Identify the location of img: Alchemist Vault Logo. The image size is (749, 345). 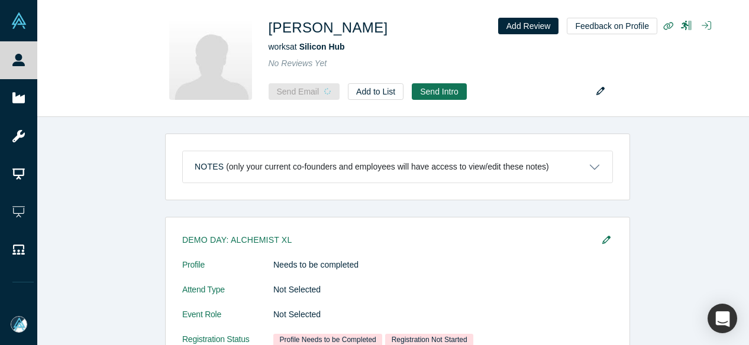
(19, 21).